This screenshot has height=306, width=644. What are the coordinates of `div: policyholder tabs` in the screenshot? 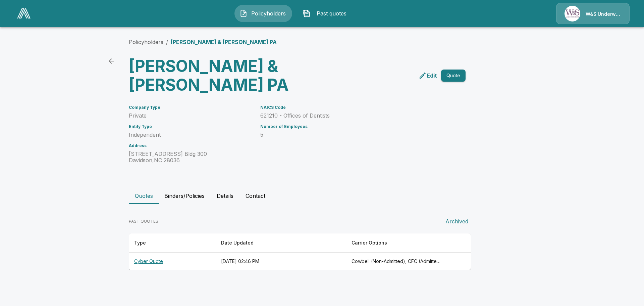 It's located at (322, 196).